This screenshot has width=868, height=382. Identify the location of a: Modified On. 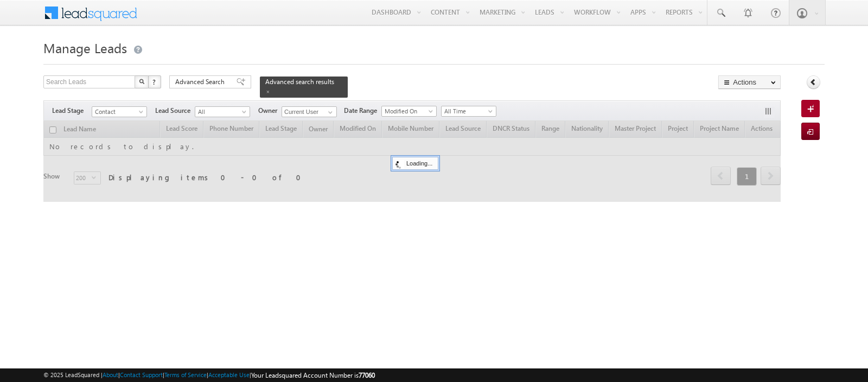
(409, 111).